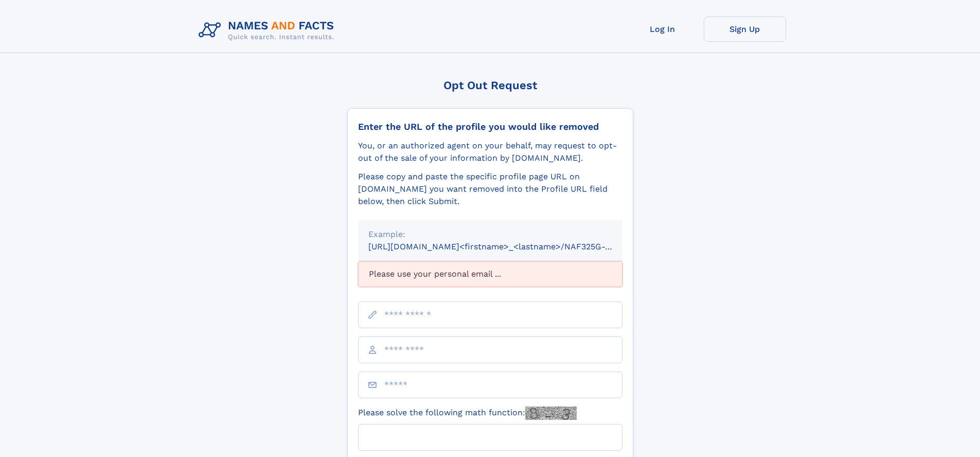 The height and width of the screenshot is (457, 980). I want to click on div: You, or an authorized agent on your behalf, may request to opt-out of the sale of your informatio..., so click(490, 152).